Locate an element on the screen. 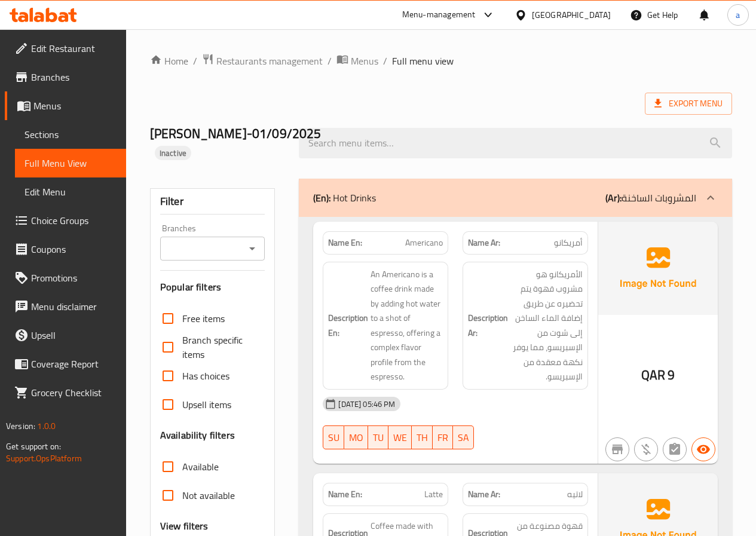 This screenshot has height=536, width=756. button: Purchased item is located at coordinates (646, 450).